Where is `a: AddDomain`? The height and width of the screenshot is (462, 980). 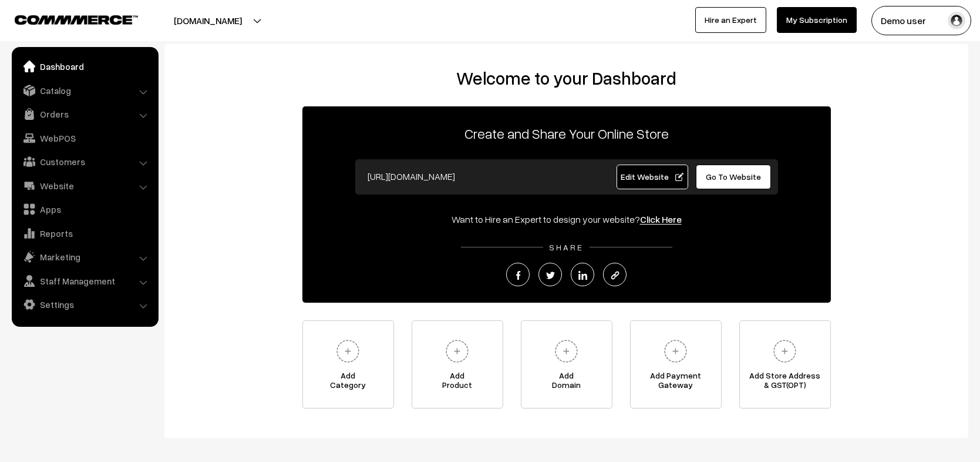 a: AddDomain is located at coordinates (566, 365).